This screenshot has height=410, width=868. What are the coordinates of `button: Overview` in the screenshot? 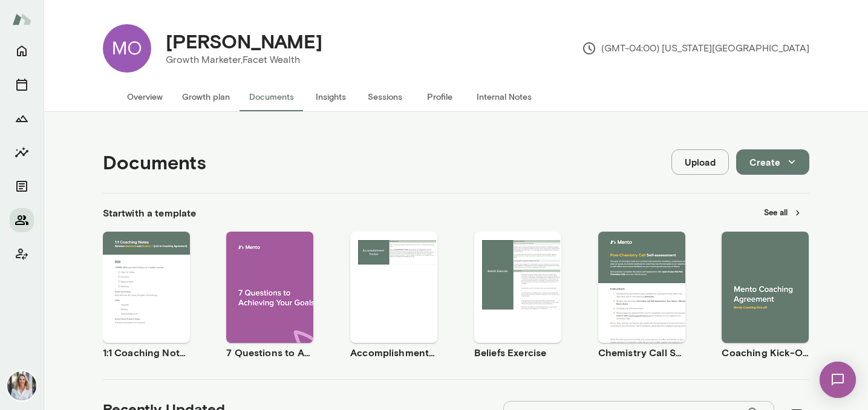 It's located at (144, 97).